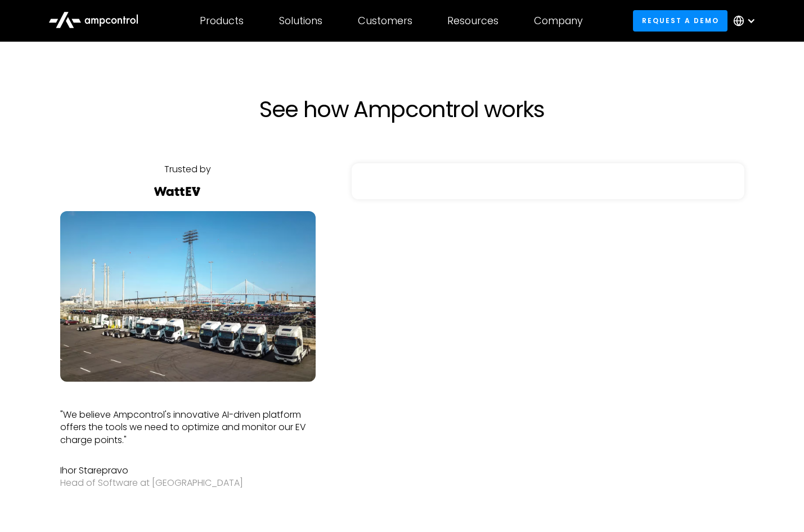 This screenshot has height=532, width=804. Describe the element at coordinates (177, 191) in the screenshot. I see `img: Watt EV Logo Real` at that location.